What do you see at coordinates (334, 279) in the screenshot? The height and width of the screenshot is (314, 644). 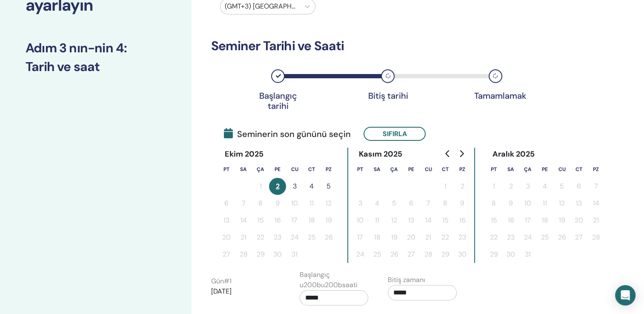 I see `label: Başlangıç u200bu200bsaati` at bounding box center [334, 279].